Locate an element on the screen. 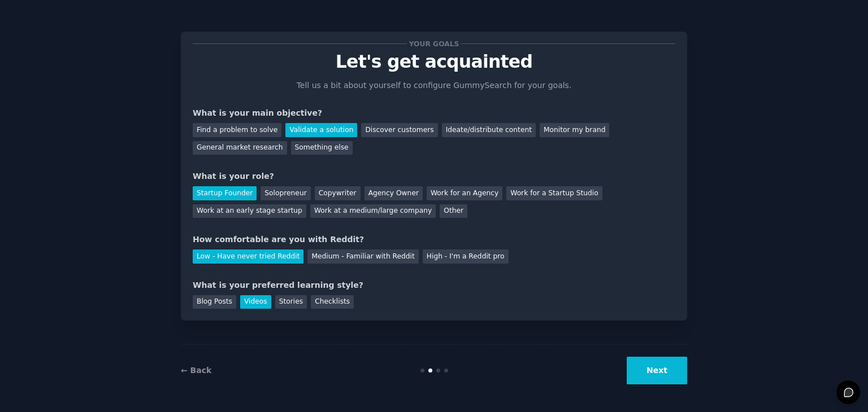 The image size is (868, 412). div: Solopreneur is located at coordinates (286, 193).